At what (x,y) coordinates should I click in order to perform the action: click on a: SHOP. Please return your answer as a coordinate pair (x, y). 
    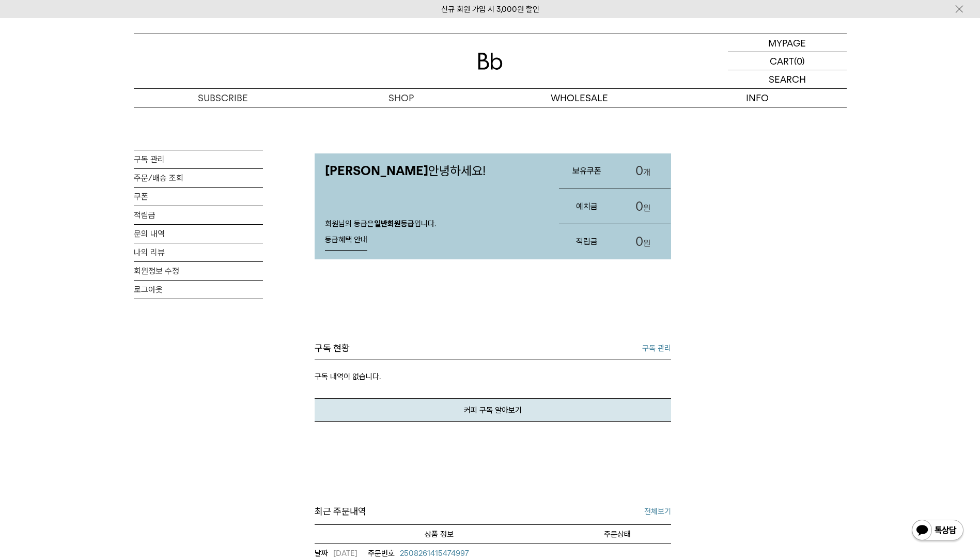
    Looking at the image, I should click on (401, 98).